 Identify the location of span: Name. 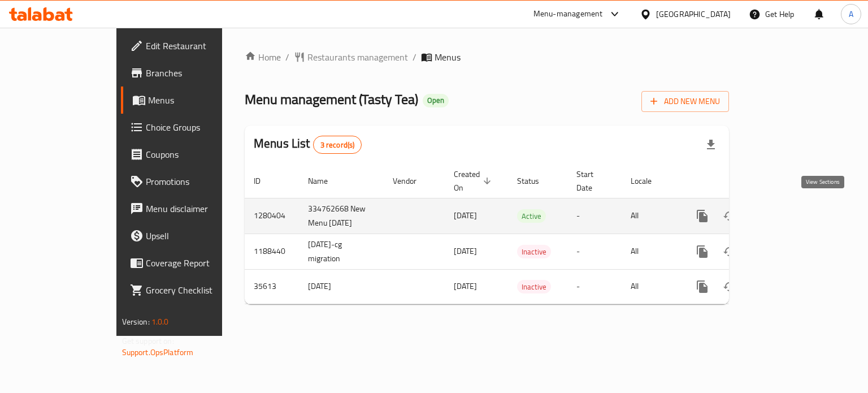
(325, 181).